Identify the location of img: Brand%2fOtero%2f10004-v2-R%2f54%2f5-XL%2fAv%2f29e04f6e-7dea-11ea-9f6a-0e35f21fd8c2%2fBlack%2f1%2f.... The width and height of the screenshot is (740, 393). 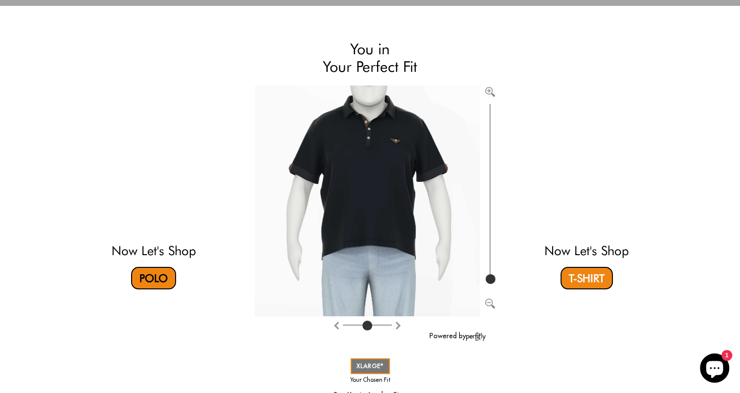
(367, 201).